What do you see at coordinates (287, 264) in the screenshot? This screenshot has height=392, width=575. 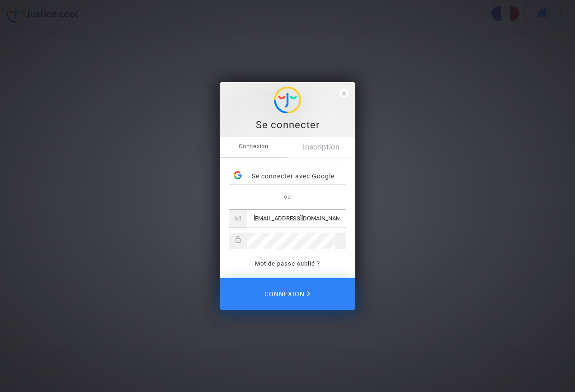 I see `a: Mot de passe oublié ?` at bounding box center [287, 264].